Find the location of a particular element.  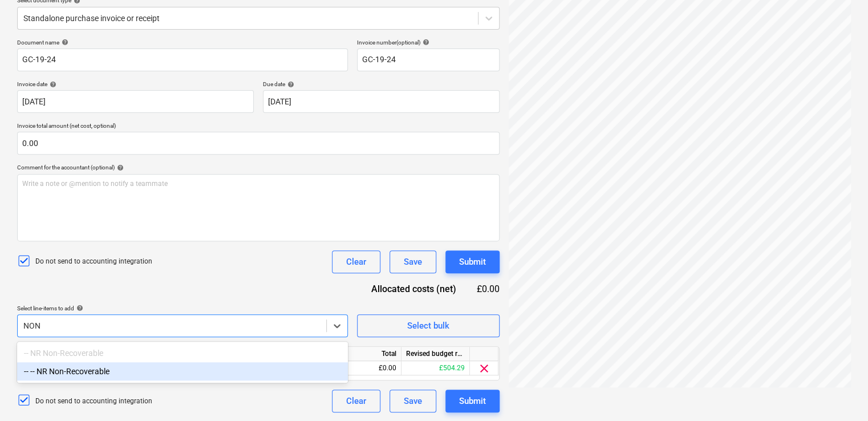

div: -- -- NR Non-Recoverable is located at coordinates (182, 371).